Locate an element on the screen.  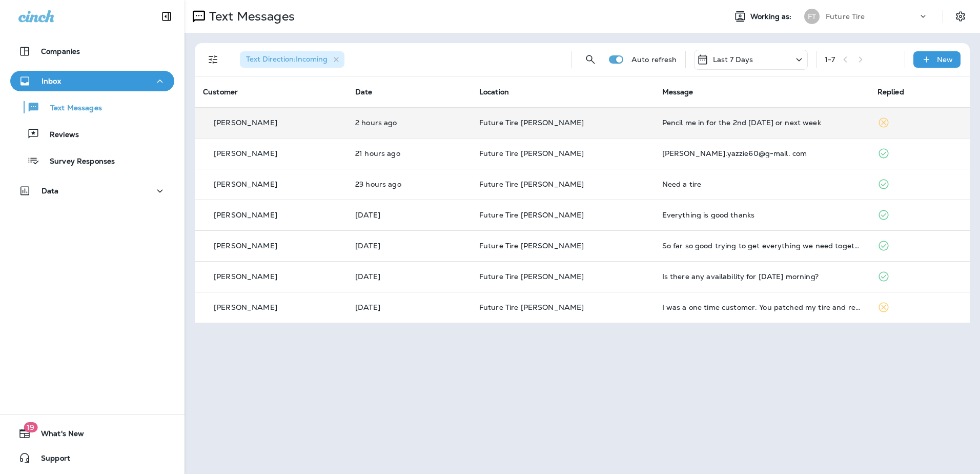
div: tom.yazzie60@g-mail. com is located at coordinates (761, 153).